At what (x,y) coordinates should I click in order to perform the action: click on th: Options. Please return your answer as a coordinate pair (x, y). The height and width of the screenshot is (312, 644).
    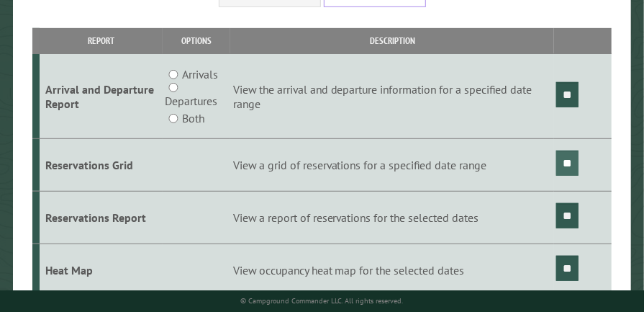
    Looking at the image, I should click on (196, 40).